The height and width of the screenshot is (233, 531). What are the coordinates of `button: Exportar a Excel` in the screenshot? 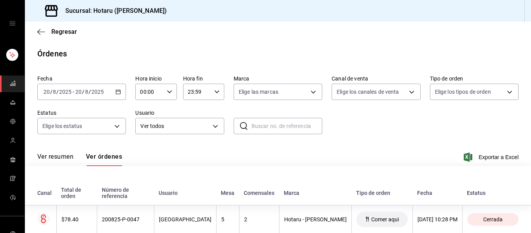 It's located at (492, 157).